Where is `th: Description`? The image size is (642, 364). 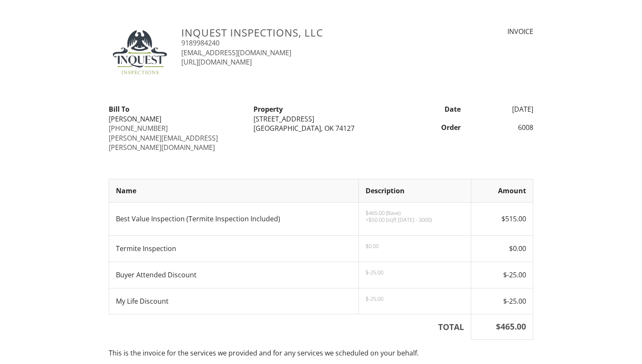 th: Description is located at coordinates (415, 190).